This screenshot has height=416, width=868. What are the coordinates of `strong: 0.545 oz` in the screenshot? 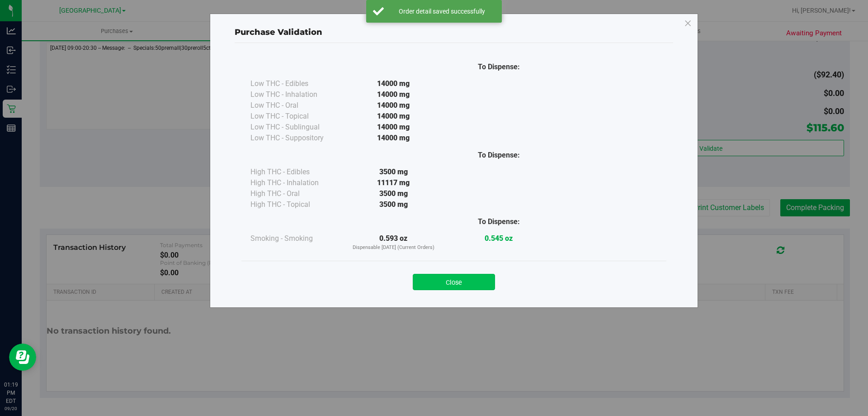 It's located at (498, 238).